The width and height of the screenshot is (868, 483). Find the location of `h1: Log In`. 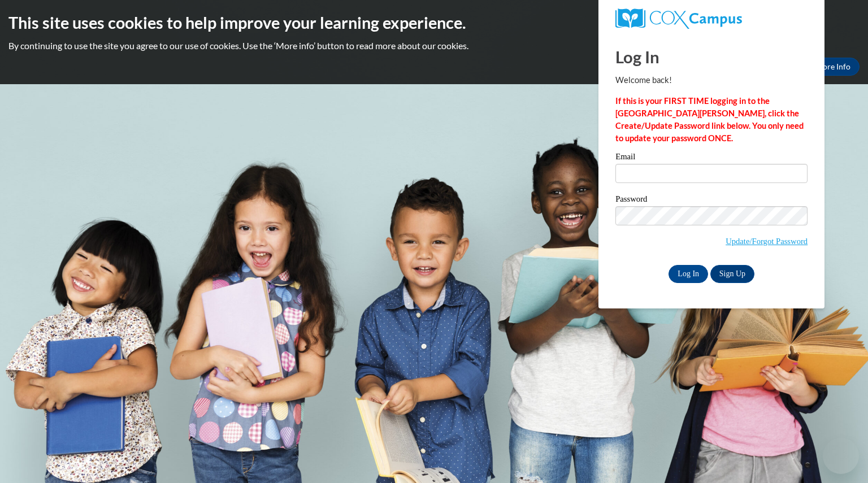

h1: Log In is located at coordinates (712, 56).